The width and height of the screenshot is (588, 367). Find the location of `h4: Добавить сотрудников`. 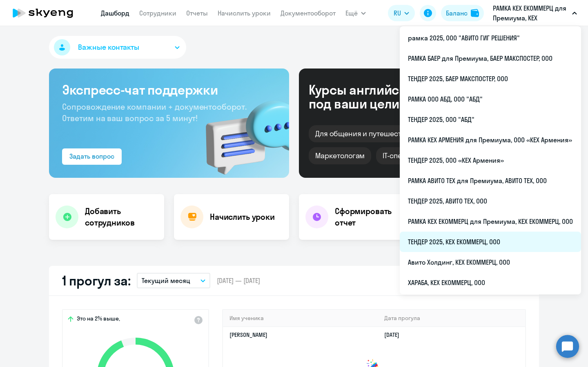

h4: Добавить сотрудников is located at coordinates (122, 217).